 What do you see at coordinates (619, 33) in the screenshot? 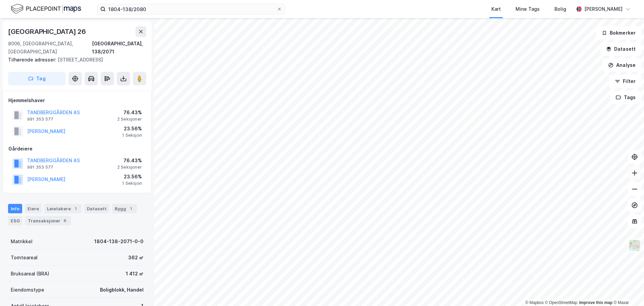
I see `button: Bokmerker` at bounding box center [619, 33].